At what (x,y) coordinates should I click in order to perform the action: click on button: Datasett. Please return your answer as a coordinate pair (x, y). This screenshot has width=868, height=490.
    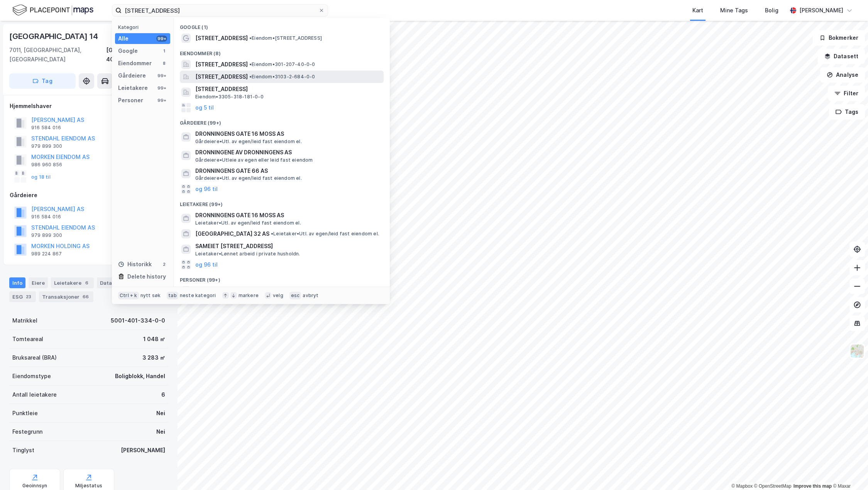
    Looking at the image, I should click on (841, 56).